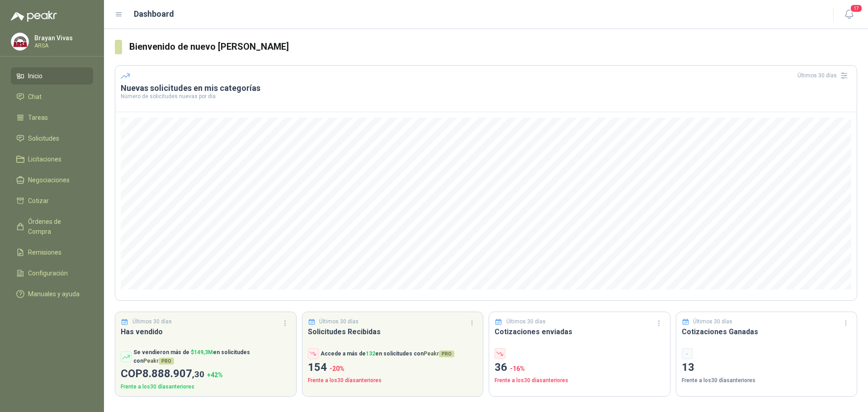 The width and height of the screenshot is (868, 412). Describe the element at coordinates (45, 159) in the screenshot. I see `span: Licitaciones` at that location.